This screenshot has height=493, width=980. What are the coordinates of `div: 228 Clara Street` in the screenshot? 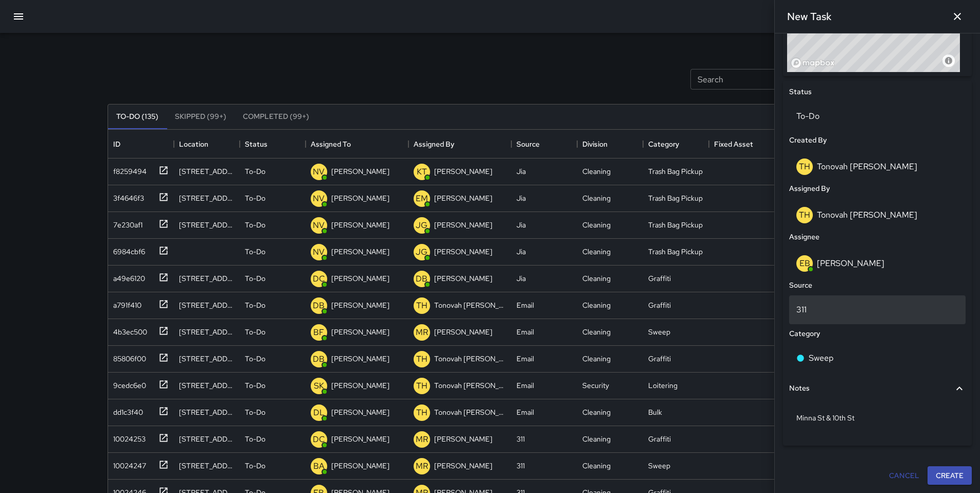 It's located at (206, 439).